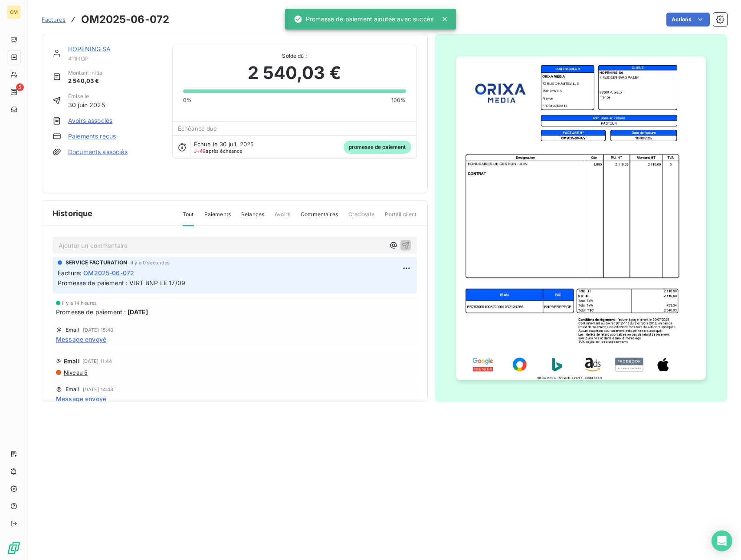 The height and width of the screenshot is (560, 741). Describe the element at coordinates (87, 104) in the screenshot. I see `span: 30 juin 2025` at that location.